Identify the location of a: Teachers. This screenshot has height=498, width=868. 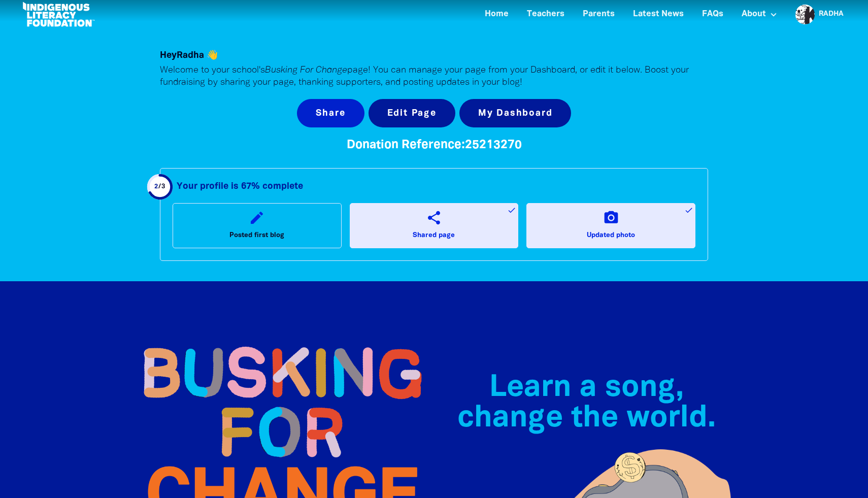
(546, 14).